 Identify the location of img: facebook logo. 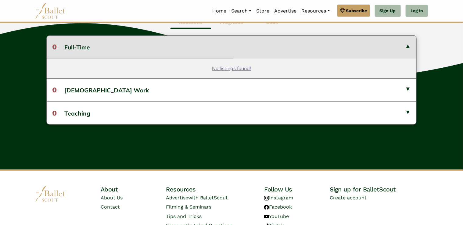
(266, 207).